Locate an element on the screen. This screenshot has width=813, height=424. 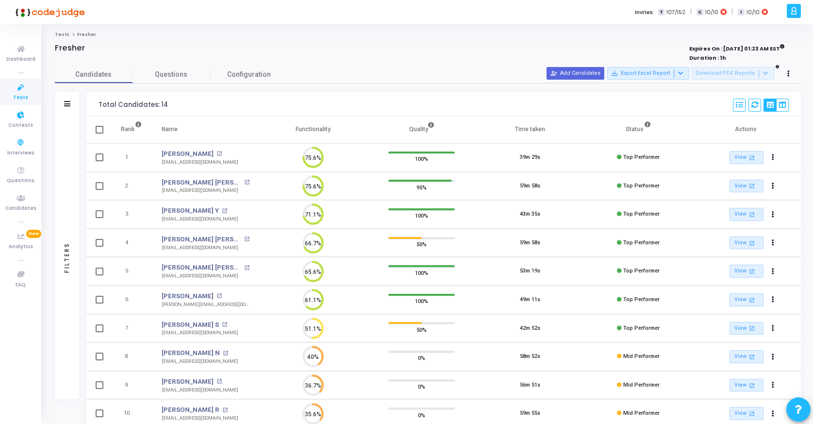
div: Filters is located at coordinates (67, 257).